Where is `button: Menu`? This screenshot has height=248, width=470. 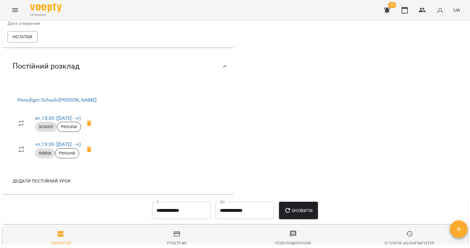
button: Menu is located at coordinates (15, 10).